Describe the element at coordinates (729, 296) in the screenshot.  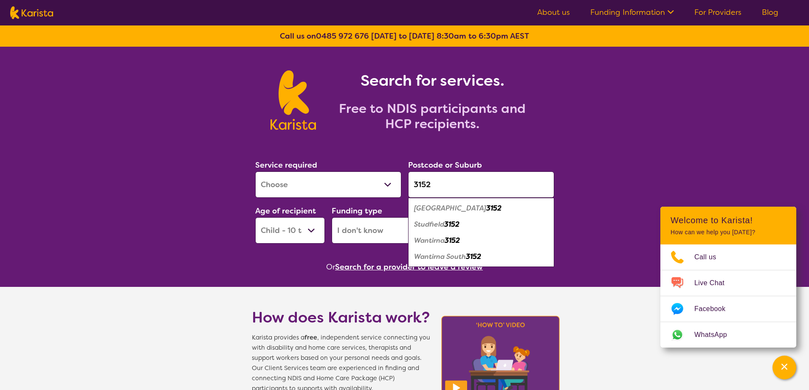
I see `ul: Choose channel` at that location.